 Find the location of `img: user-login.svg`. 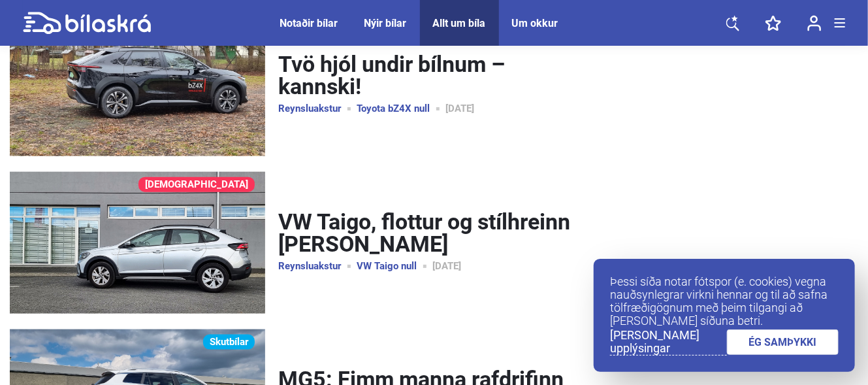

img: user-login.svg is located at coordinates (814, 23).